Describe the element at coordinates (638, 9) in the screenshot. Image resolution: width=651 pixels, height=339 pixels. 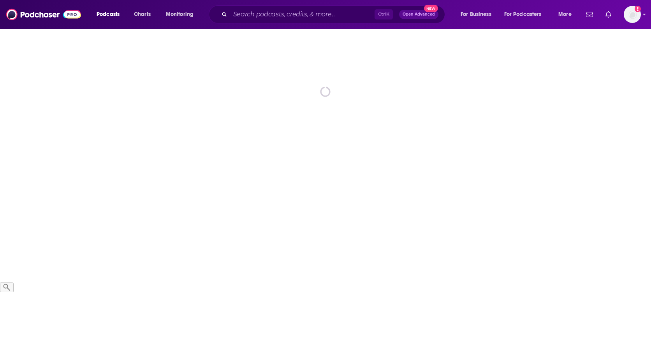
I see `svg: Add a profile image` at that location.